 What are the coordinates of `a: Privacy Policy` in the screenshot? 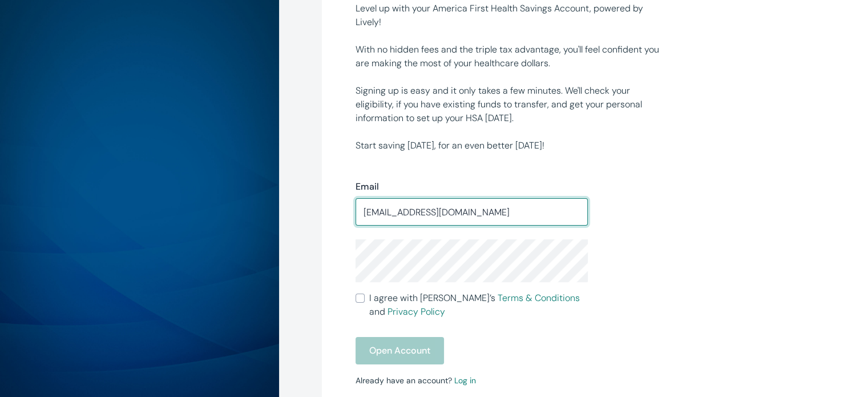 It's located at (416, 311).